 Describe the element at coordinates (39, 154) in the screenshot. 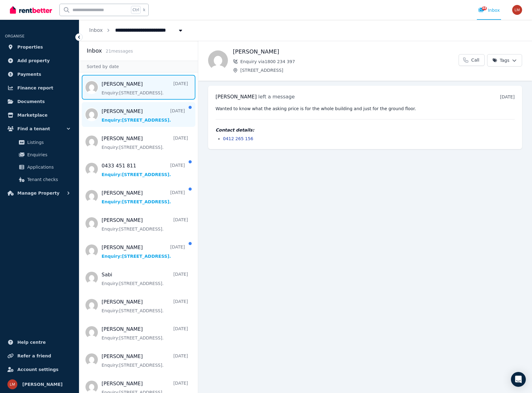

I see `a: Enquiries` at that location.